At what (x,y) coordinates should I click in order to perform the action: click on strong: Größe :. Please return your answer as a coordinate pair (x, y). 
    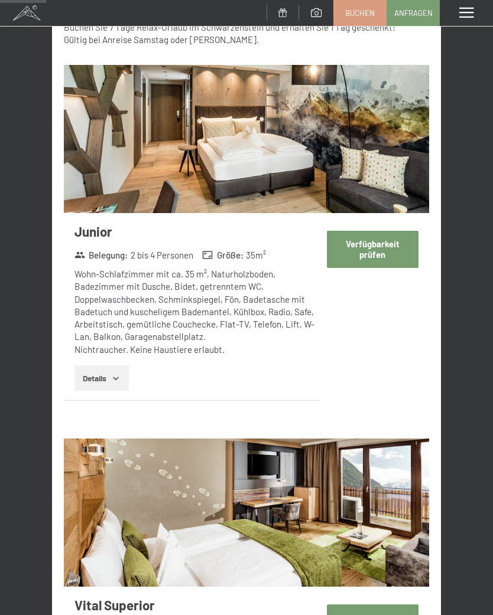
    Looking at the image, I should click on (223, 255).